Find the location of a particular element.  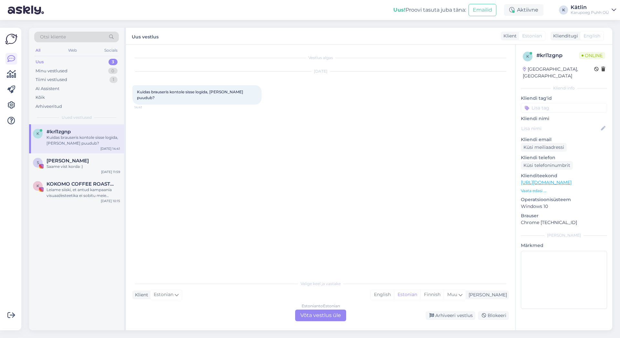

div: All is located at coordinates (38, 50).